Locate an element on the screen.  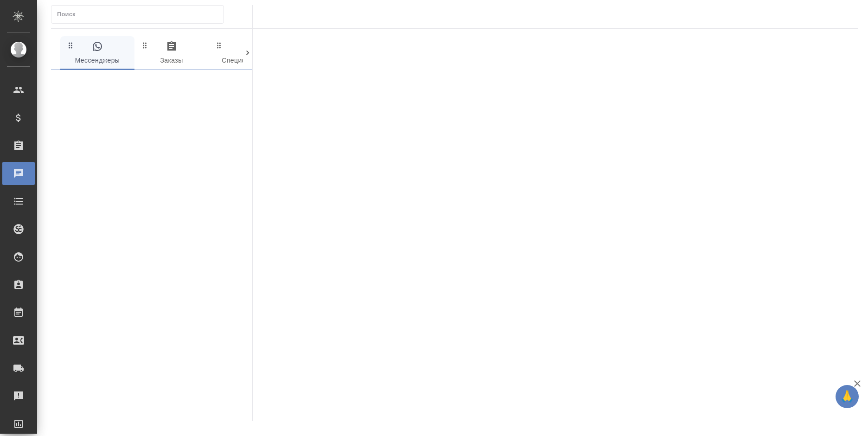
span: Мессенджеры is located at coordinates (97, 53).